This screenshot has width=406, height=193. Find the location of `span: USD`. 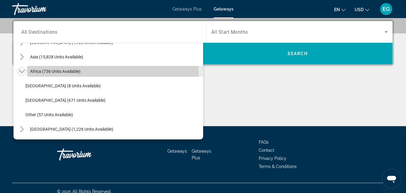

span: USD is located at coordinates (360, 10).